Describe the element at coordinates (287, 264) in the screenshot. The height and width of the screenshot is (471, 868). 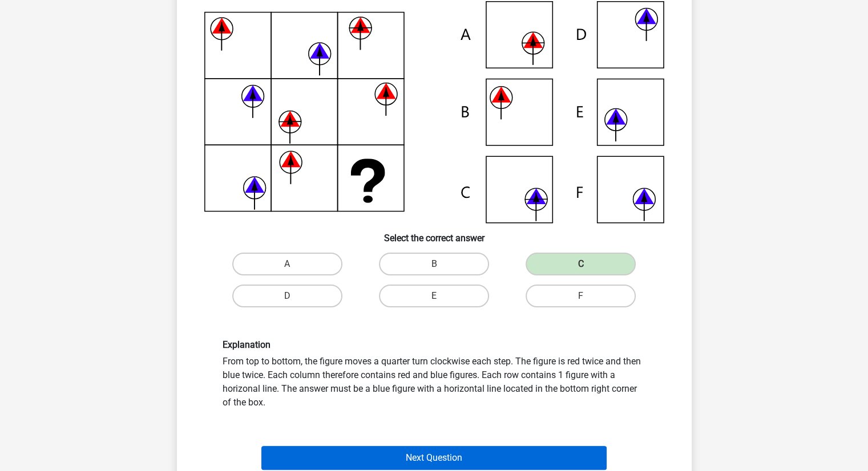
I see `label: A` at that location.